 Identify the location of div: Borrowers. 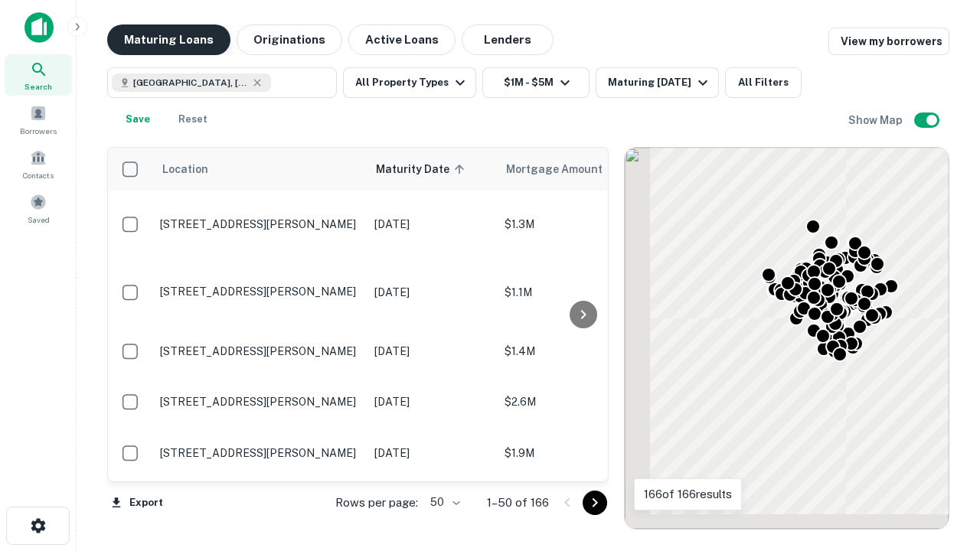
(39, 120).